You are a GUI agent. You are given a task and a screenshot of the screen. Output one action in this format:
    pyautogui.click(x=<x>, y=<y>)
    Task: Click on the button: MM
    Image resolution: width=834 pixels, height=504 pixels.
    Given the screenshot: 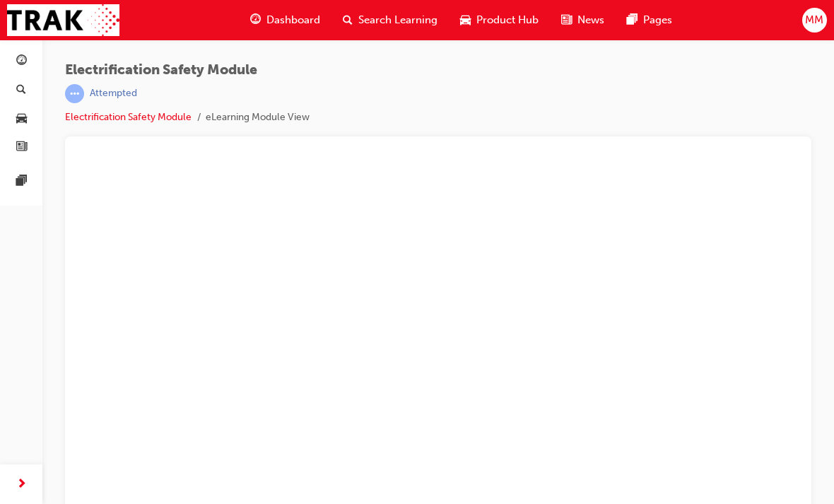 What is the action you would take?
    pyautogui.click(x=815, y=19)
    